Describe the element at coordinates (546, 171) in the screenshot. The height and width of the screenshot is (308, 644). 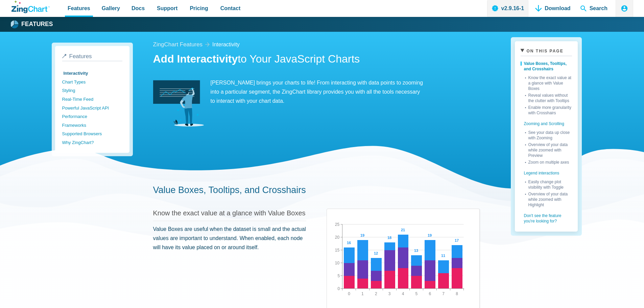
I see `a: Legend interactions` at that location.